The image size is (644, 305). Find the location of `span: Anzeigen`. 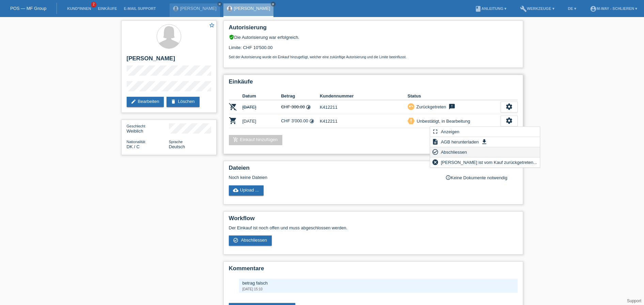

span: Anzeigen is located at coordinates (450, 131).